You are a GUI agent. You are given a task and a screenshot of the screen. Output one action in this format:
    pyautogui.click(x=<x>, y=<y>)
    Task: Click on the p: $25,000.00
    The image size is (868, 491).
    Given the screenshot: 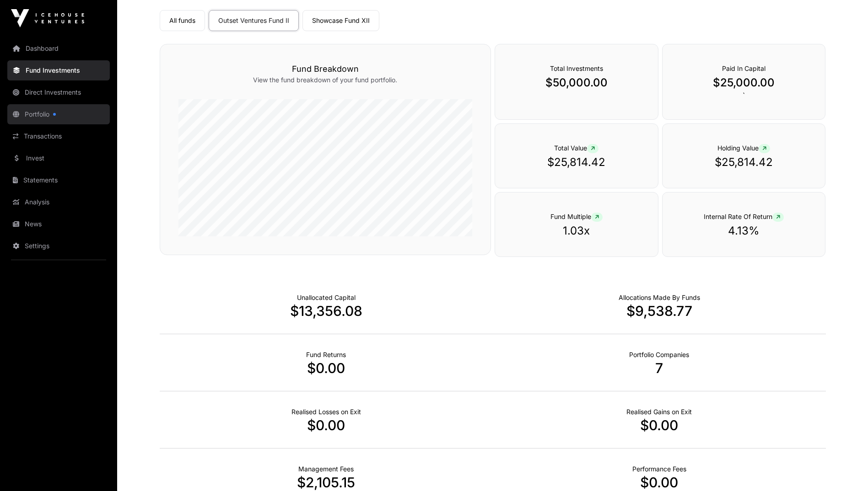 What is the action you would take?
    pyautogui.click(x=744, y=83)
    